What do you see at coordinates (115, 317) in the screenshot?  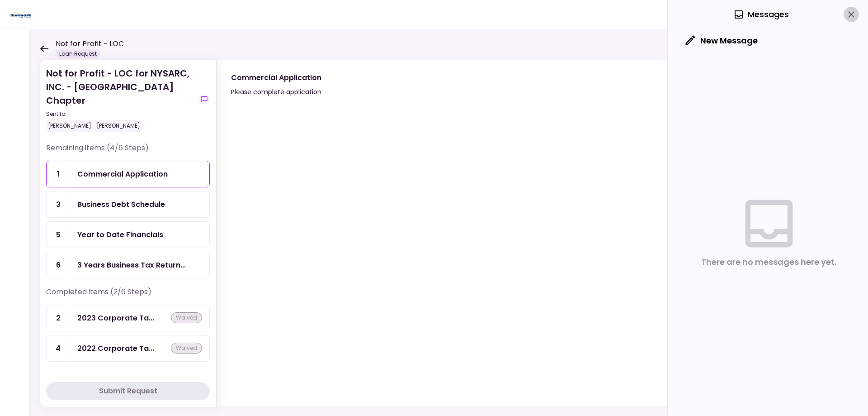 I see `div: 2023 Corporate Tax Returns` at bounding box center [115, 317].